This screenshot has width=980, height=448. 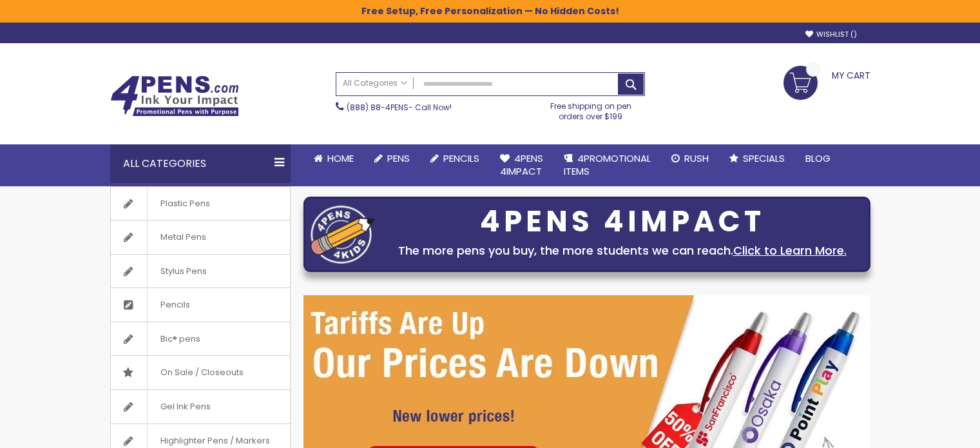 What do you see at coordinates (180, 339) in the screenshot?
I see `span: Bic® pens` at bounding box center [180, 339].